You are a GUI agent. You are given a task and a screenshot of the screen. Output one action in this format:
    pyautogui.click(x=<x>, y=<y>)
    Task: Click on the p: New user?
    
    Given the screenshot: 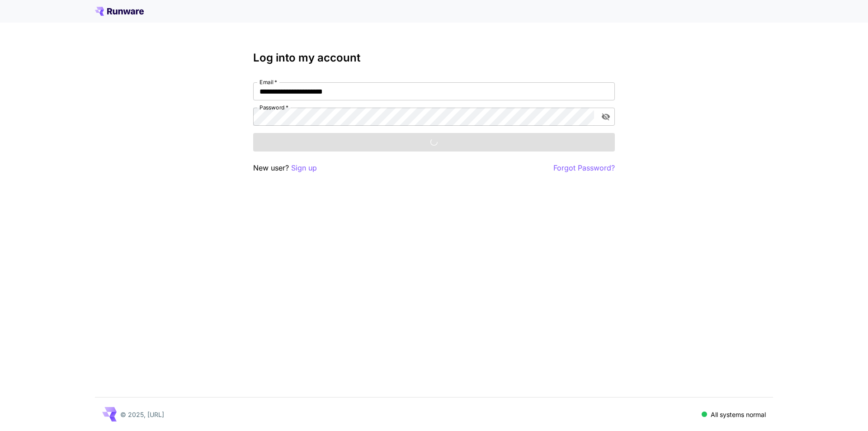 What is the action you would take?
    pyautogui.click(x=285, y=168)
    